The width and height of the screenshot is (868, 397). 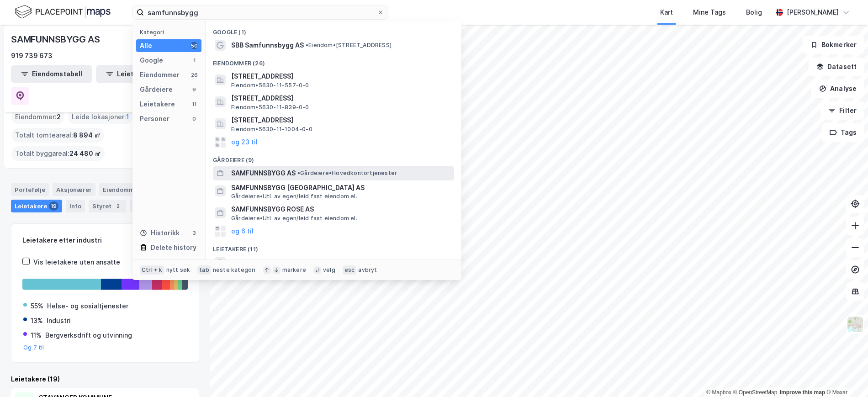 What do you see at coordinates (30, 190) in the screenshot?
I see `div: Portefølje` at bounding box center [30, 190].